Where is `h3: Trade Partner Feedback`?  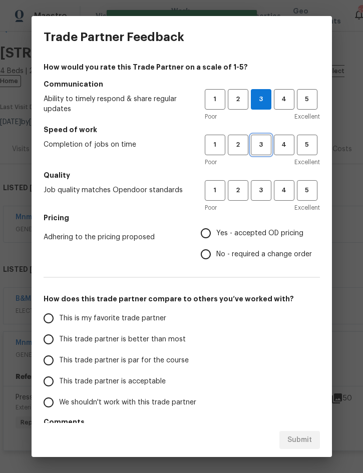
h3: Trade Partner Feedback is located at coordinates (114, 37).